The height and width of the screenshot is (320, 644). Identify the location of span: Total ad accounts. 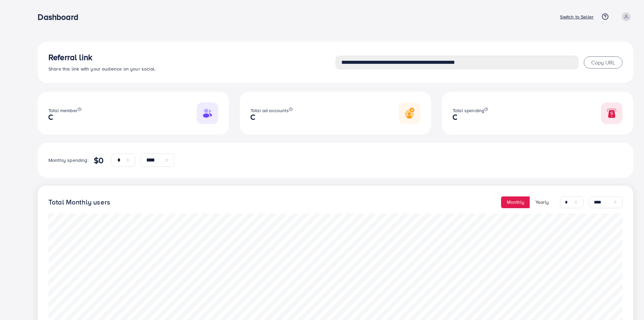
(270, 110).